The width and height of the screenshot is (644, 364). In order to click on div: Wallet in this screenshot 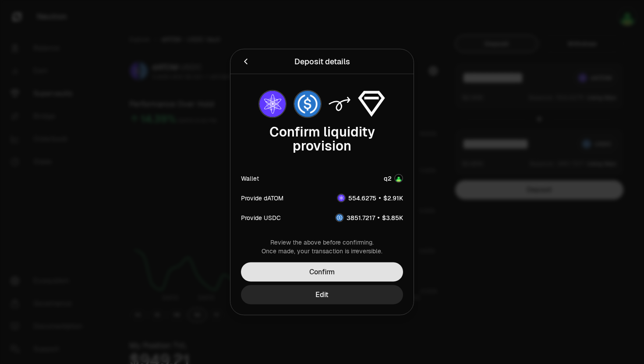, I will do `click(250, 178)`.